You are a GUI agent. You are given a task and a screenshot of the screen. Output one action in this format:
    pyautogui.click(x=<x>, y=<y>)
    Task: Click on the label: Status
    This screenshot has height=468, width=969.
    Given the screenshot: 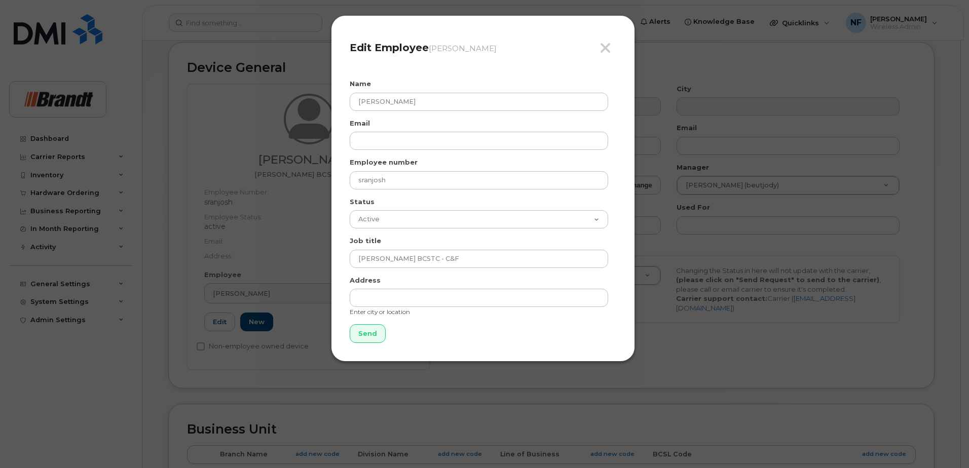 What is the action you would take?
    pyautogui.click(x=362, y=202)
    